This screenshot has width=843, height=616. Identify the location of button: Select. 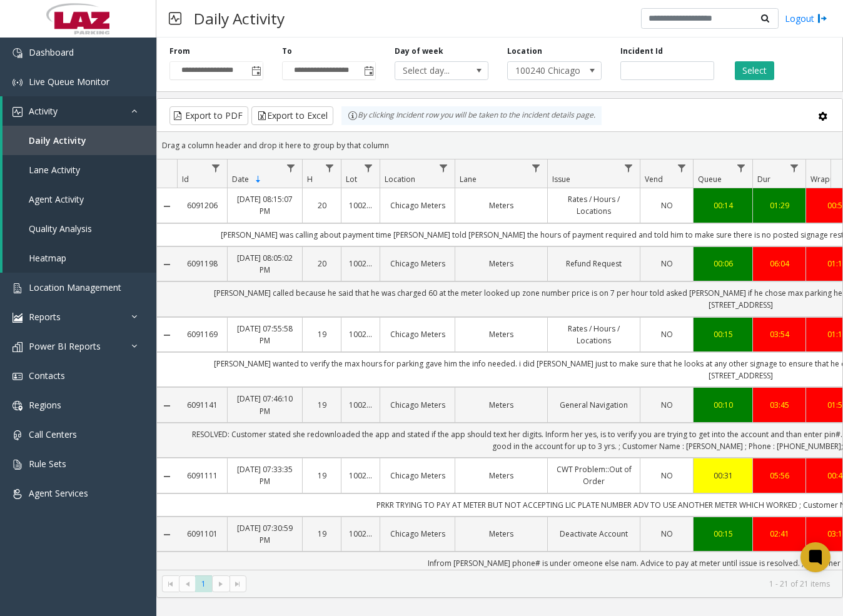
(753, 71).